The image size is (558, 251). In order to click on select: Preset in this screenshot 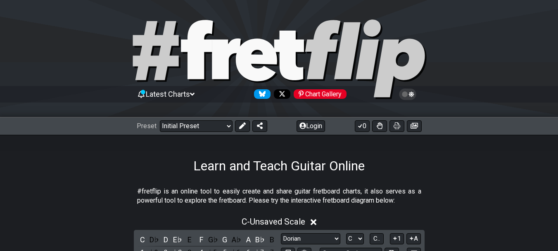, I will do `click(196, 126)`.